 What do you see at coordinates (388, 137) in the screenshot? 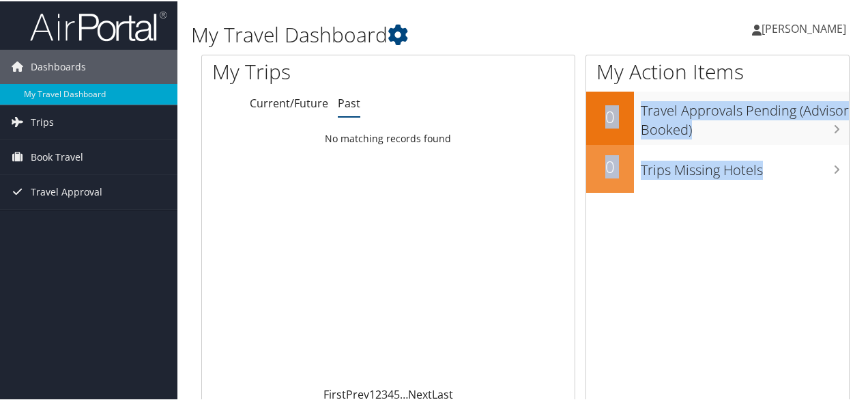
I see `td: No matching records found` at bounding box center [388, 137].